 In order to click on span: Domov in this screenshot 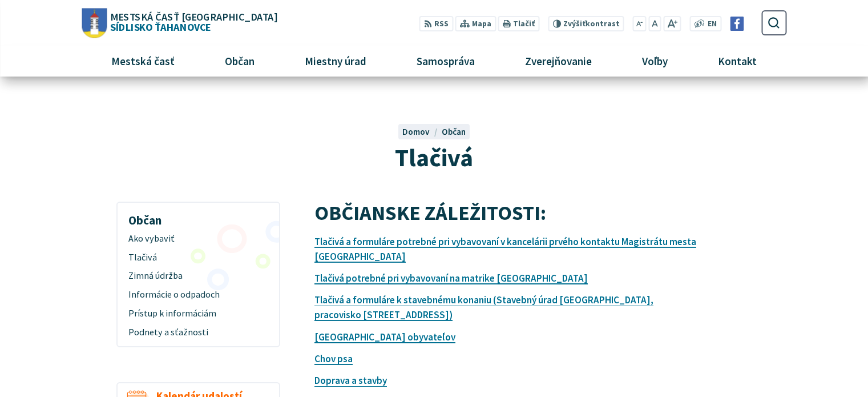, I will do `click(416, 131)`.